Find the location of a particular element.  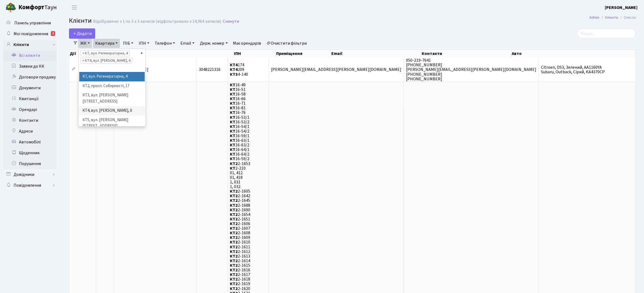

li: КТ4, вул. Юрія Липи, 6 is located at coordinates (106, 61).